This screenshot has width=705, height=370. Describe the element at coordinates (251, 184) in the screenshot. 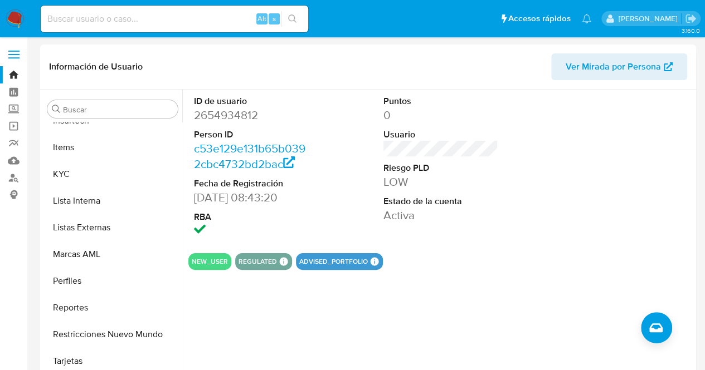

I see `dt: Fecha de Registración` at that location.